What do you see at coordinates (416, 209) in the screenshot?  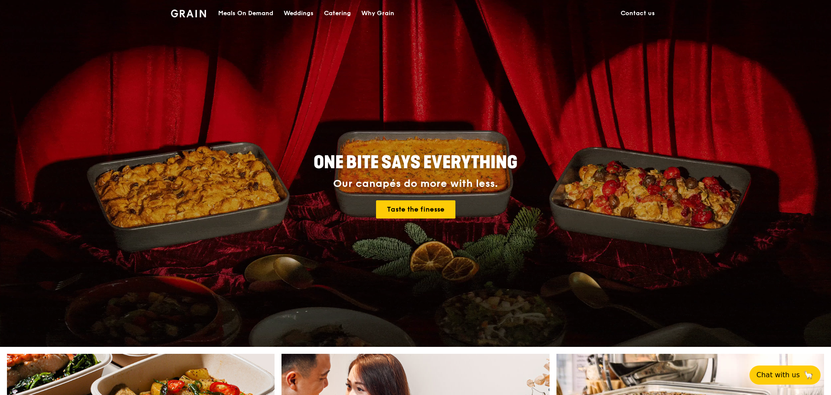 I see `a: Taste the finesse` at bounding box center [416, 209].